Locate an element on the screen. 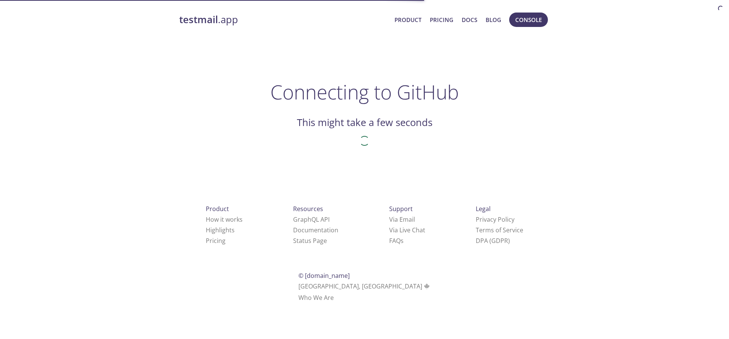  a: Documentation is located at coordinates (316, 230).